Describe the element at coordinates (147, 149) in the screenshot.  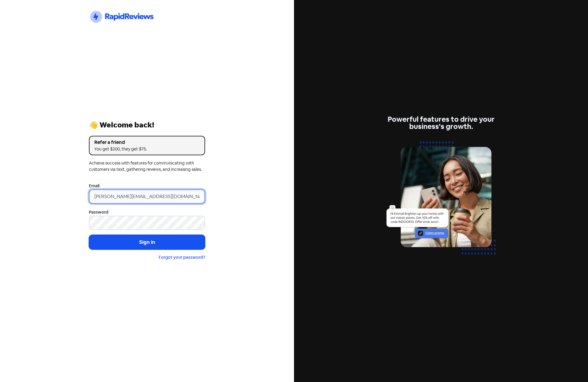
I see `div: You get $200, they get $75.` at that location.